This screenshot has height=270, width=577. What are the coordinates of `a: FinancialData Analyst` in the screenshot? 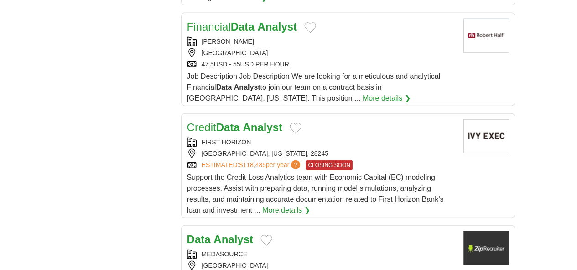 It's located at (242, 26).